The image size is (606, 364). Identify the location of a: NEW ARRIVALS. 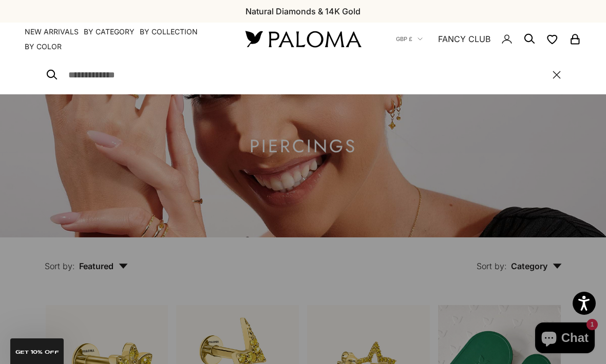
(51, 32).